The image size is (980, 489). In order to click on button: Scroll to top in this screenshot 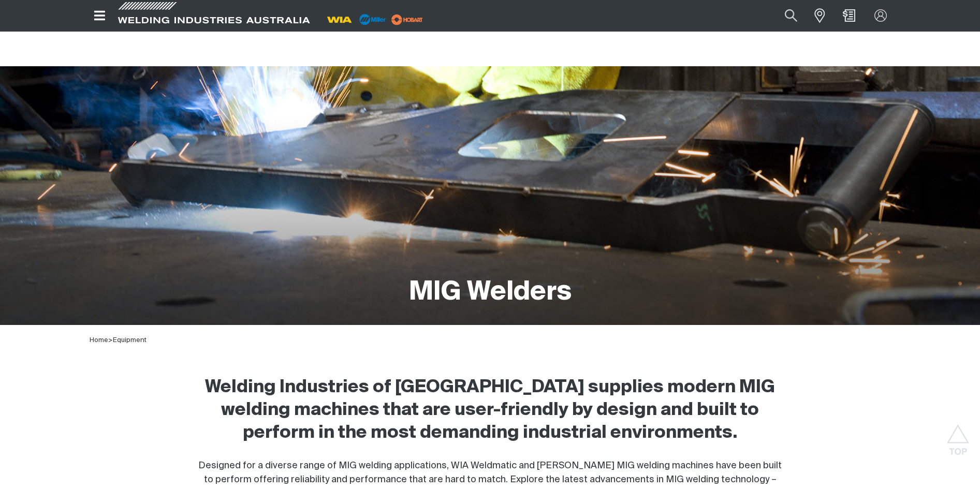, I will do `click(958, 436)`.